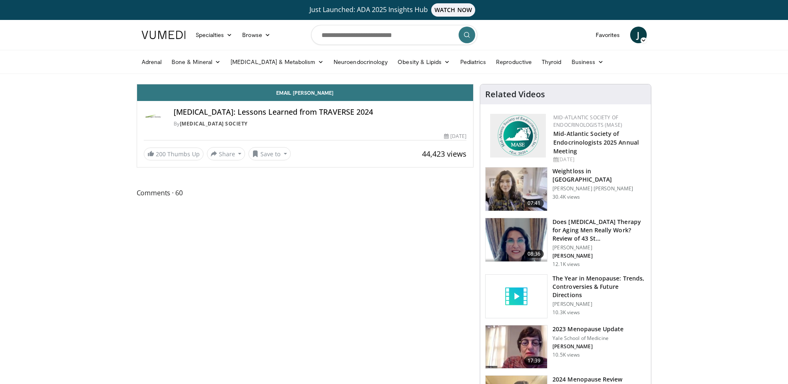 This screenshot has width=788, height=384. Describe the element at coordinates (152, 62) in the screenshot. I see `a: Adrenal` at that location.